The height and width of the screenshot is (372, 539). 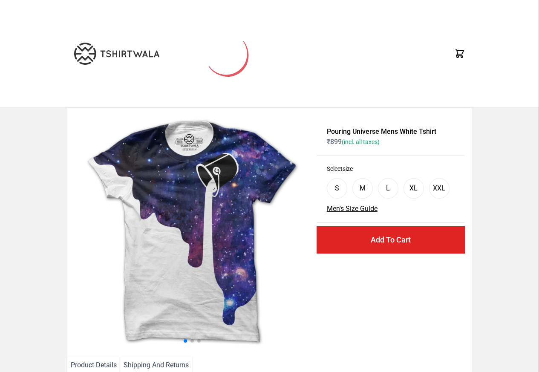 What do you see at coordinates (439, 189) in the screenshot?
I see `div: XXL` at bounding box center [439, 189].